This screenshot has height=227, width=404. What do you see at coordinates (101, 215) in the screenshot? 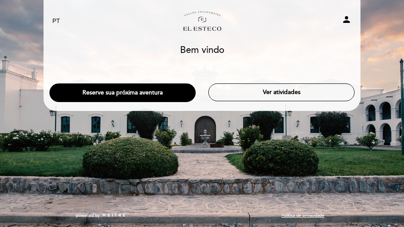
I see `a: powered by` at bounding box center [101, 215].